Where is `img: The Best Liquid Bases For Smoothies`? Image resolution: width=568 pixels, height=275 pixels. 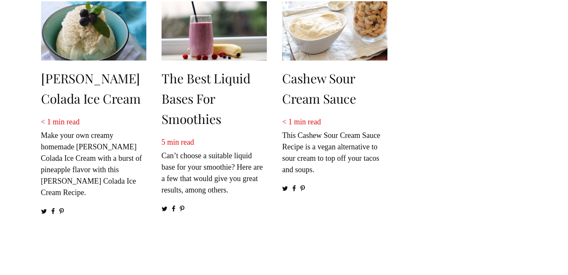 img: The Best Liquid Bases For Smoothies is located at coordinates (214, 31).